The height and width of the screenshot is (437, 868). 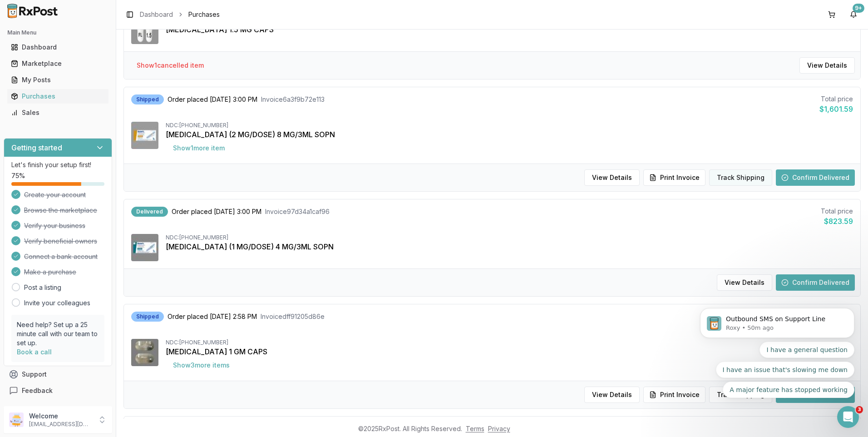 What do you see at coordinates (34, 351) in the screenshot?
I see `a: Book a call` at bounding box center [34, 351].